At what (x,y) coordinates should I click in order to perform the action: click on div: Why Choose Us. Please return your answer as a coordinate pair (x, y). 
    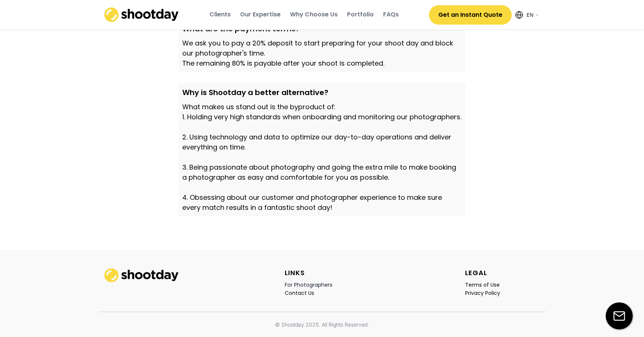
    Looking at the image, I should click on (314, 14).